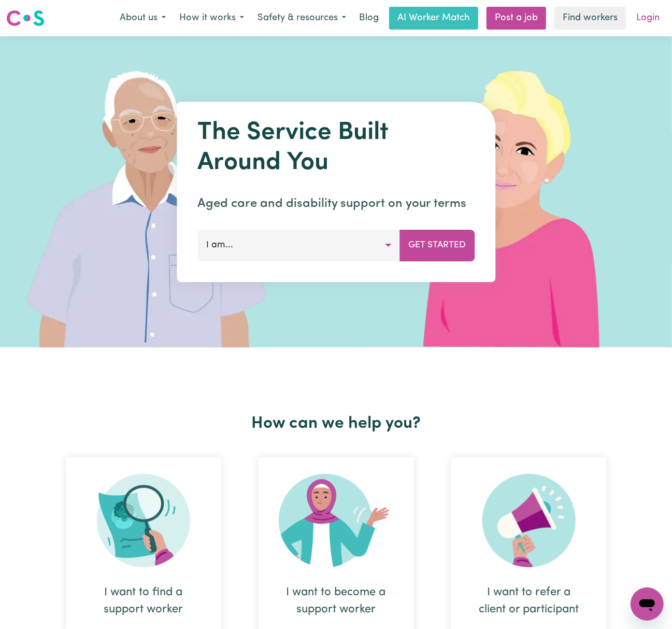 The image size is (672, 629). What do you see at coordinates (434, 18) in the screenshot?
I see `a: AI Worker Match` at bounding box center [434, 18].